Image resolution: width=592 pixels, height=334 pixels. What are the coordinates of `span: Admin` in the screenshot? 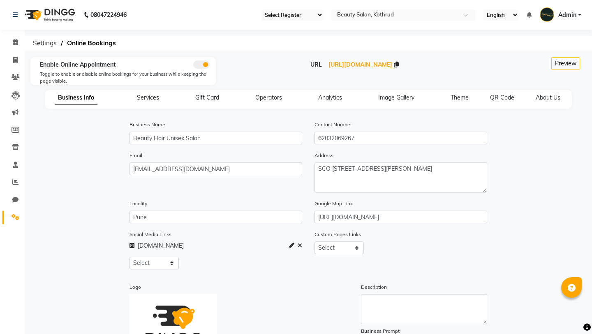 It's located at (568, 15).